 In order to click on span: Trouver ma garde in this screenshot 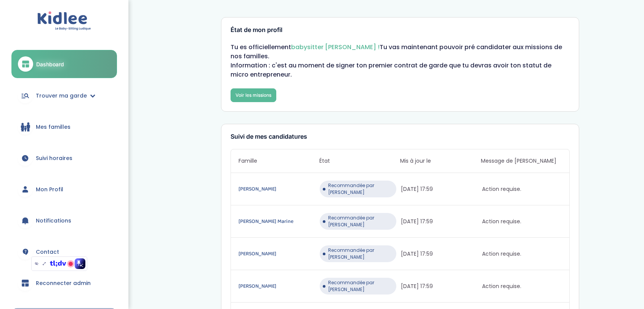, I will do `click(61, 95)`.